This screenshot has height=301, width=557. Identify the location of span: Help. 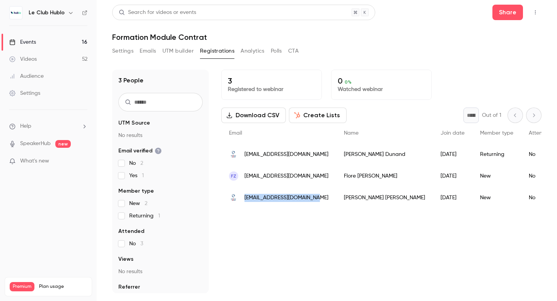
(26, 126).